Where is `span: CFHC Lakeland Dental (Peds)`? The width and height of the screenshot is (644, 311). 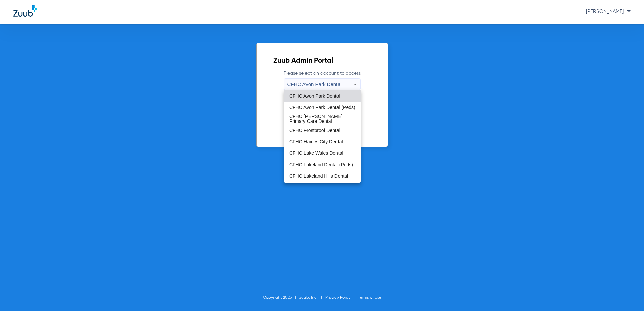 span: CFHC Lakeland Dental (Peds) is located at coordinates (321, 165).